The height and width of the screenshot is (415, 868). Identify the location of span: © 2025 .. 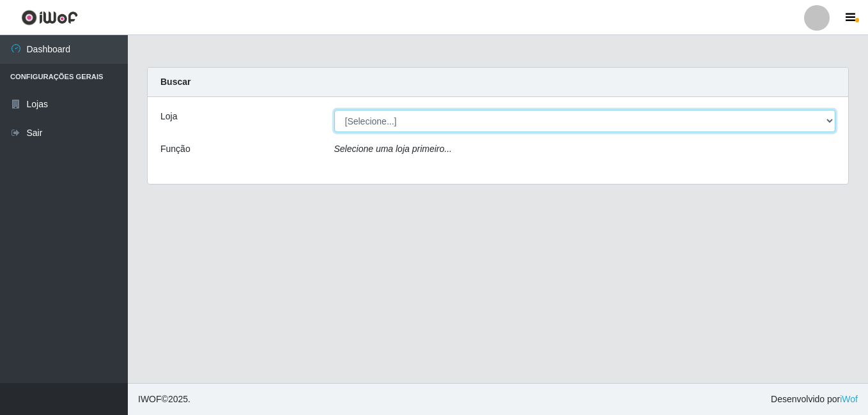
(164, 399).